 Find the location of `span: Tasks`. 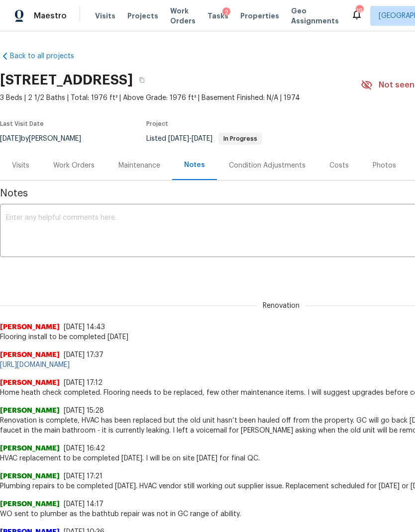

span: Tasks is located at coordinates (218, 16).